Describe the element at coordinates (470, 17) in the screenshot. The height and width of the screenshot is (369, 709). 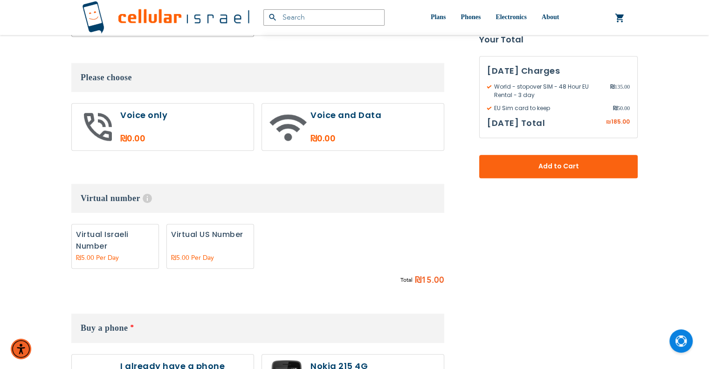
I see `span: Phones` at that location.